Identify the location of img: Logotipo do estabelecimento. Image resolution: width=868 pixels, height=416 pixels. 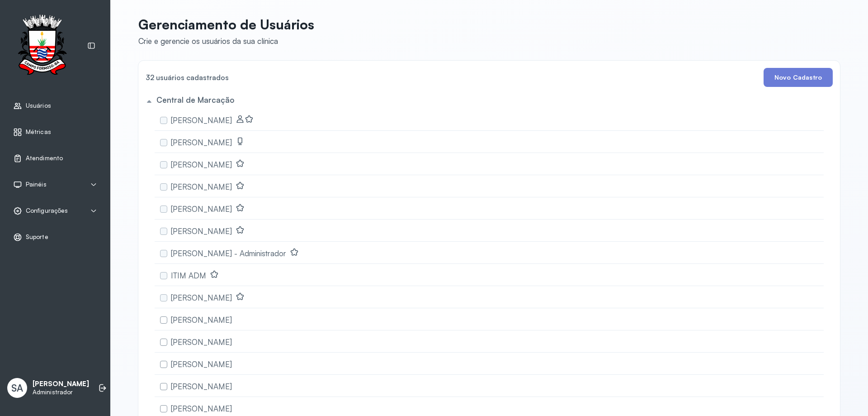
(42, 46).